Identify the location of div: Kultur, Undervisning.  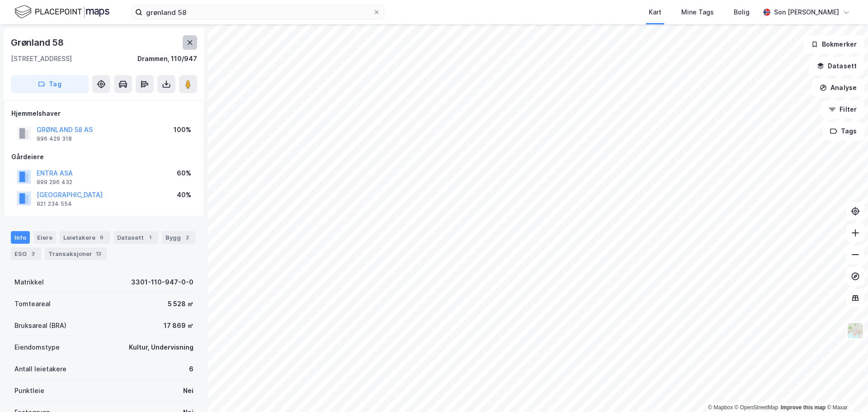
(161, 347).